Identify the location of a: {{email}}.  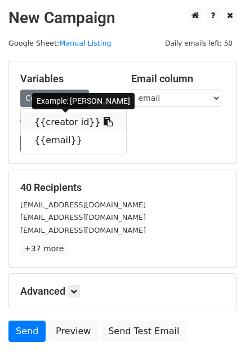
(73, 140).